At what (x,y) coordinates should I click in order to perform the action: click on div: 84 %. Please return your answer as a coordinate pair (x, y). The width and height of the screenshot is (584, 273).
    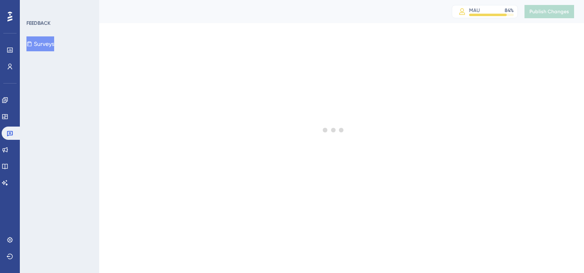
    Looking at the image, I should click on (509, 10).